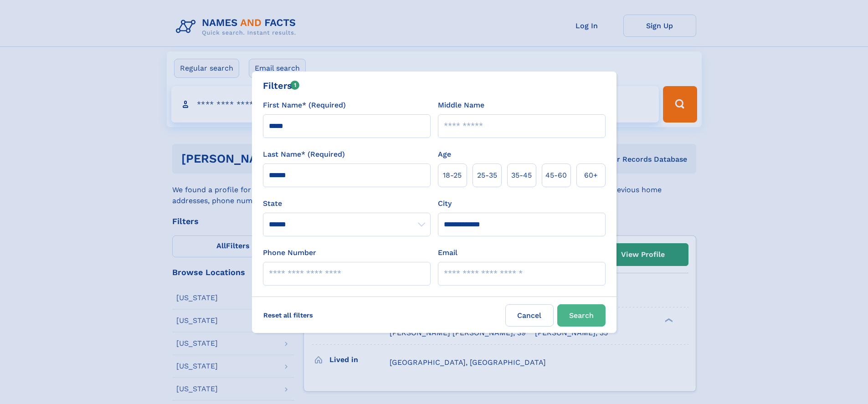 This screenshot has height=404, width=868. What do you see at coordinates (556, 175) in the screenshot?
I see `span: 45‑60` at bounding box center [556, 175].